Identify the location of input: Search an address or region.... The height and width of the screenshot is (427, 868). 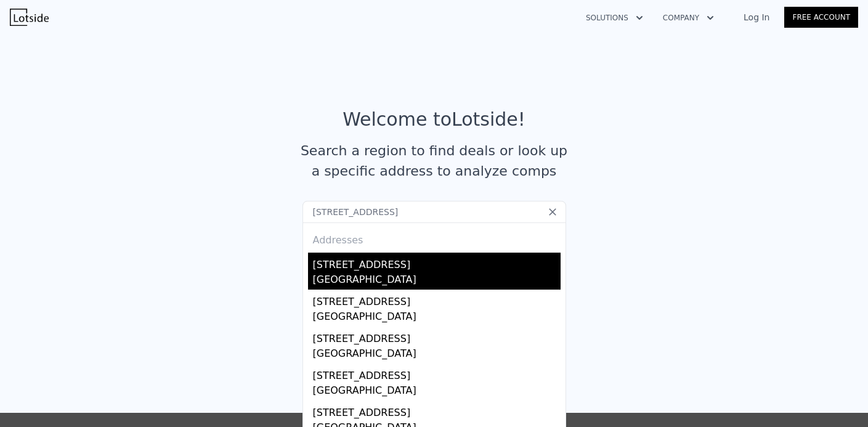
(434, 212).